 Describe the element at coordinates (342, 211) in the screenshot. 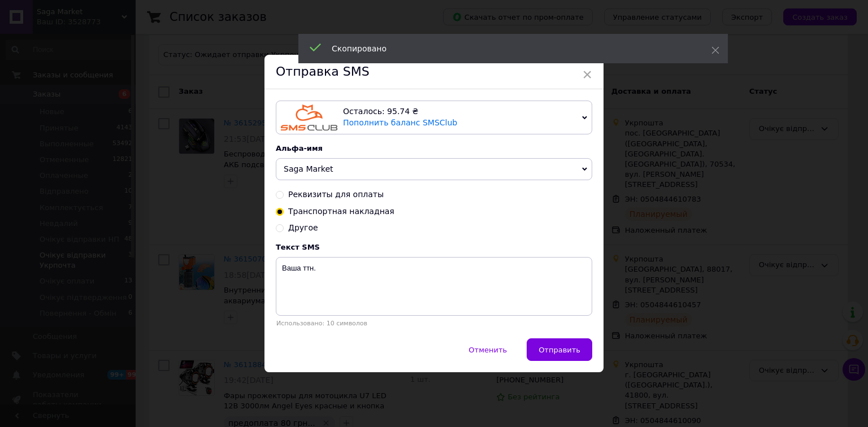

I see `span: Транспортная накладная` at that location.